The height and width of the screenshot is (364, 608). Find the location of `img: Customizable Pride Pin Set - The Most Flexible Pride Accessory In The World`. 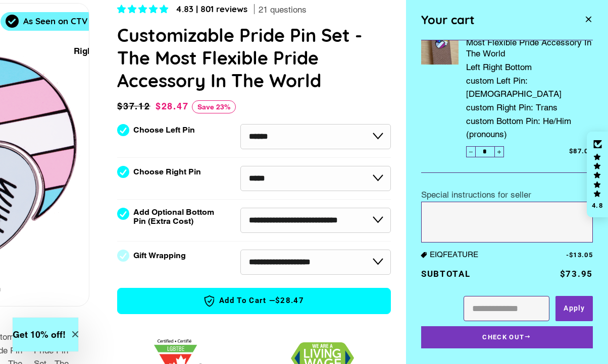

img: Customizable Pride Pin Set - The Most Flexible Pride Accessory In The World is located at coordinates (440, 46).